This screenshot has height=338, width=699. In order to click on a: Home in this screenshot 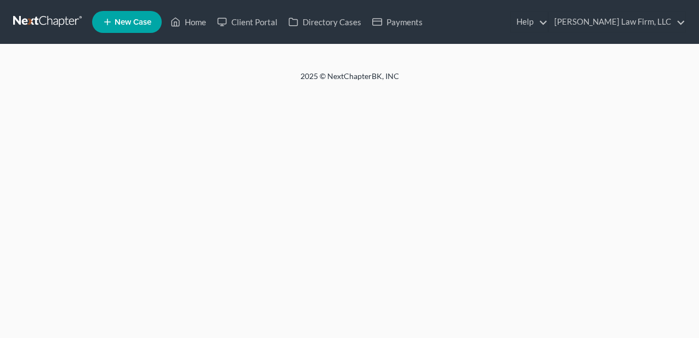, I will do `click(188, 22)`.